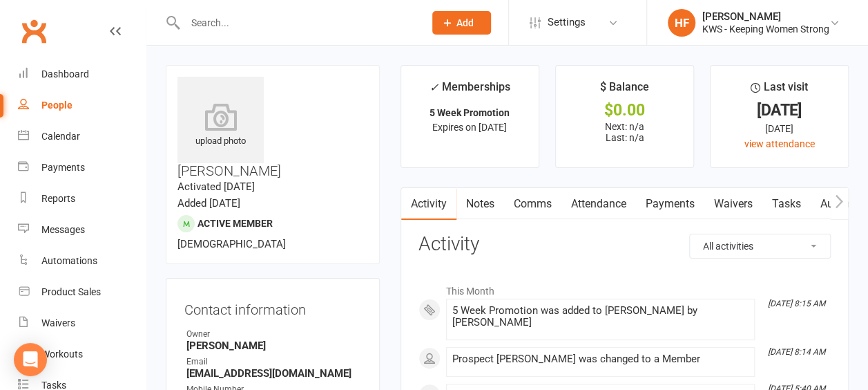 The width and height of the screenshot is (868, 390). What do you see at coordinates (81, 105) in the screenshot?
I see `a: People` at bounding box center [81, 105].